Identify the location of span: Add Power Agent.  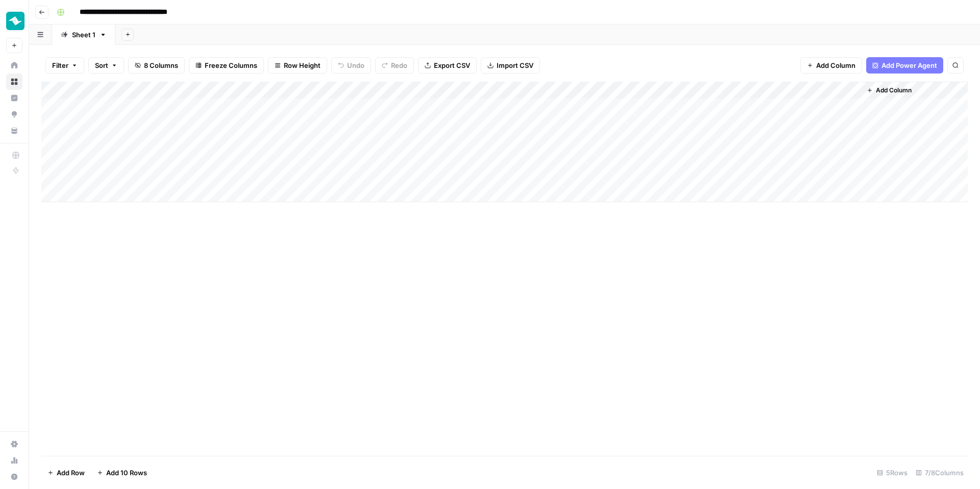
(909, 65).